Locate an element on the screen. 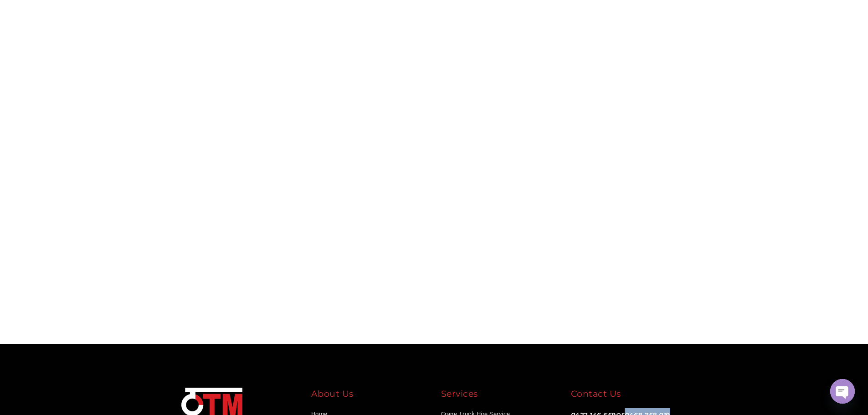 The width and height of the screenshot is (868, 415). div: Contact Us is located at coordinates (629, 395).